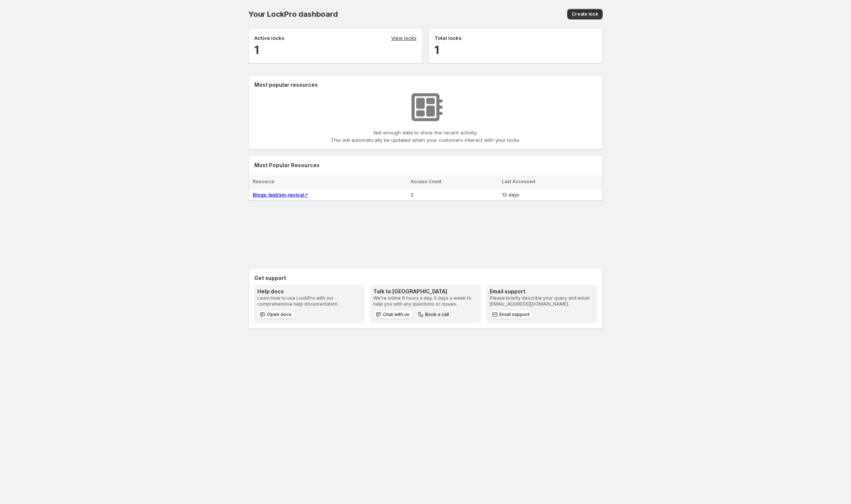 The height and width of the screenshot is (504, 851). What do you see at coordinates (448, 38) in the screenshot?
I see `p: Total locks` at bounding box center [448, 38].